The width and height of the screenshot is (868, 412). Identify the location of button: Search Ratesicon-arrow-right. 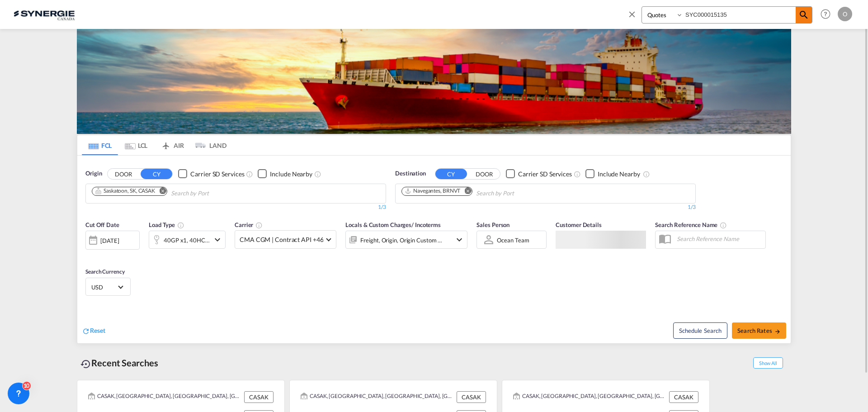
(759, 331).